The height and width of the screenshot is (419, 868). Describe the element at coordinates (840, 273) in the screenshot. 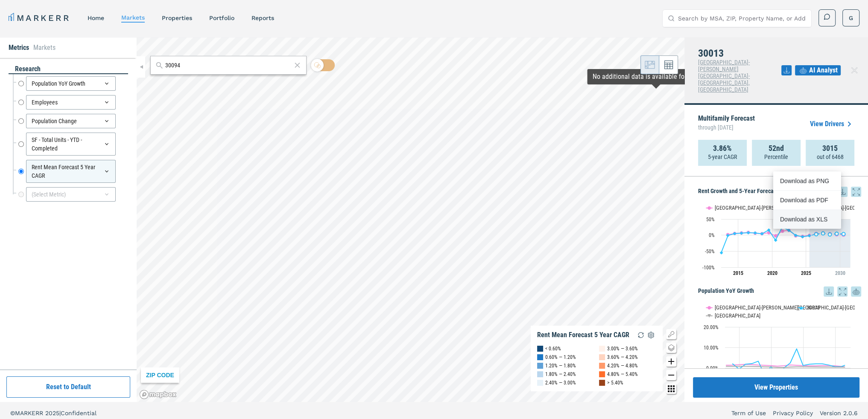

I see `tspan: 2030` at that location.